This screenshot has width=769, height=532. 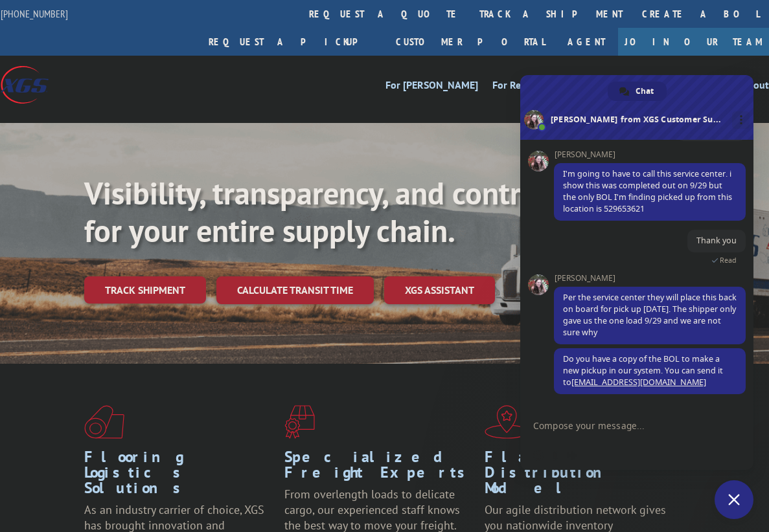 What do you see at coordinates (642, 370) in the screenshot?
I see `span: Do you have a copy of the BOL to make a new pickup in our system. You can send it to` at bounding box center [642, 370].